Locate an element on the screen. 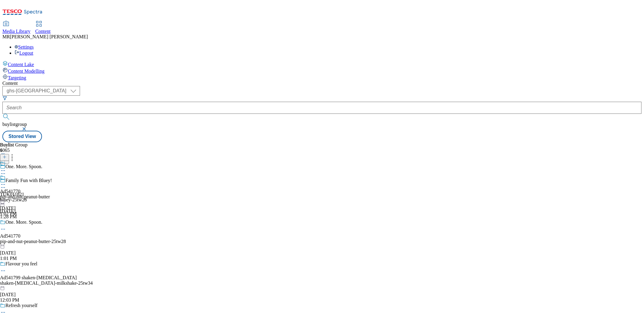 This screenshot has width=644, height=317. a: Content Lake is located at coordinates (322, 64).